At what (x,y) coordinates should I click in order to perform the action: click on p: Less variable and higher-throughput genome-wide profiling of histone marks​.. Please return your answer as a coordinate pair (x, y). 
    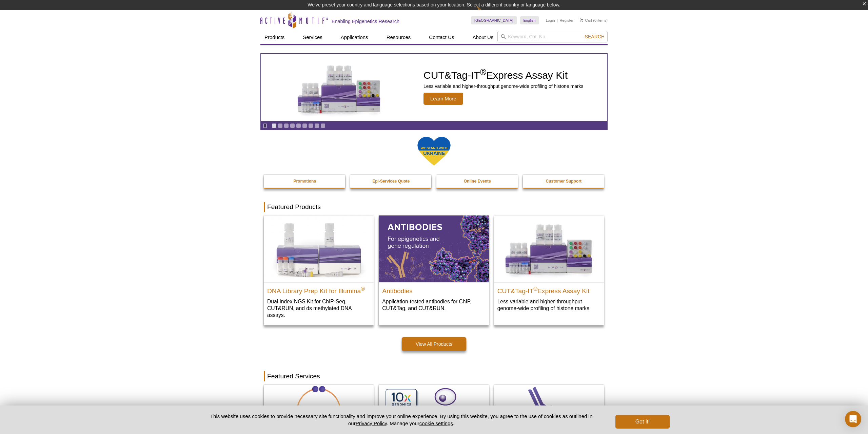
    Looking at the image, I should click on (549, 305).